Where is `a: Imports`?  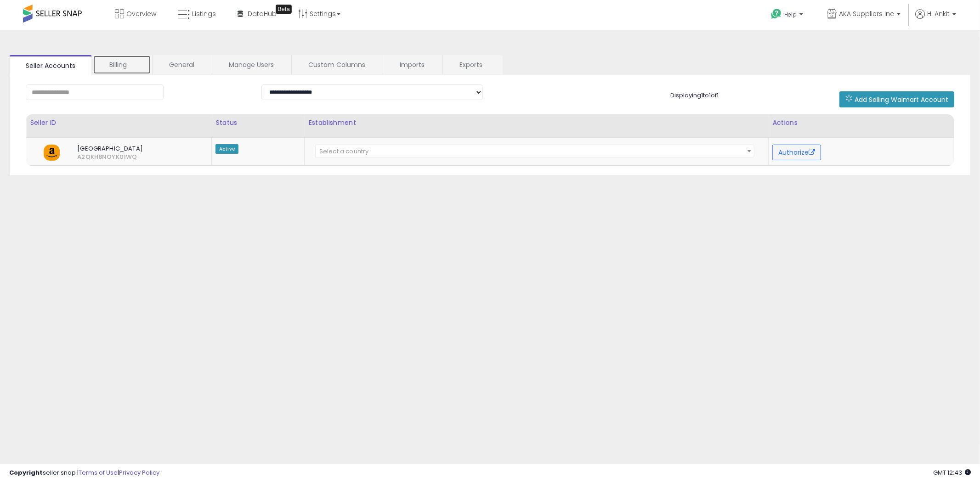
a: Imports is located at coordinates (412, 65).